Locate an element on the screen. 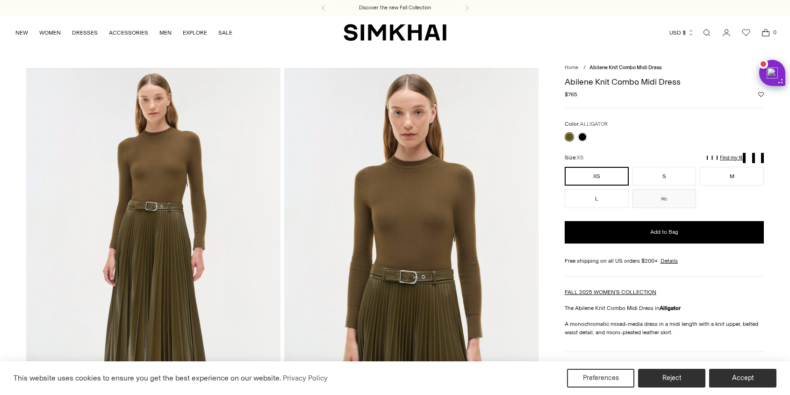 This screenshot has width=790, height=395. button: Preferences is located at coordinates (601, 378).